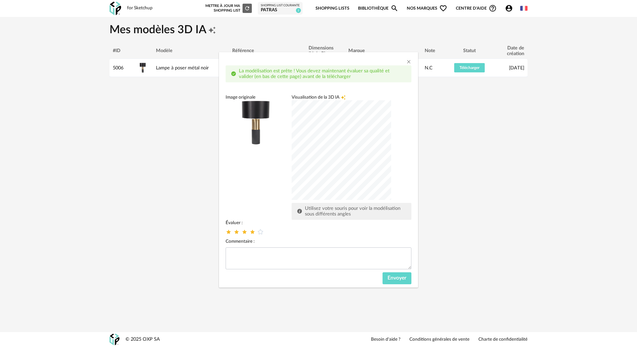 This screenshot has height=347, width=637. What do you see at coordinates (319, 241) in the screenshot?
I see `div: Commentaire :` at bounding box center [319, 241].